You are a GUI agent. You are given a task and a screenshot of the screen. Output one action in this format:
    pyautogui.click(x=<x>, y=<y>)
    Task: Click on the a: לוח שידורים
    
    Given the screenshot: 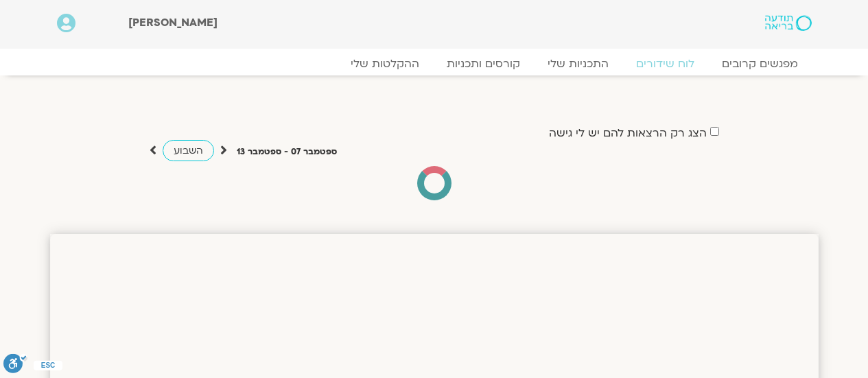 What is the action you would take?
    pyautogui.click(x=665, y=64)
    